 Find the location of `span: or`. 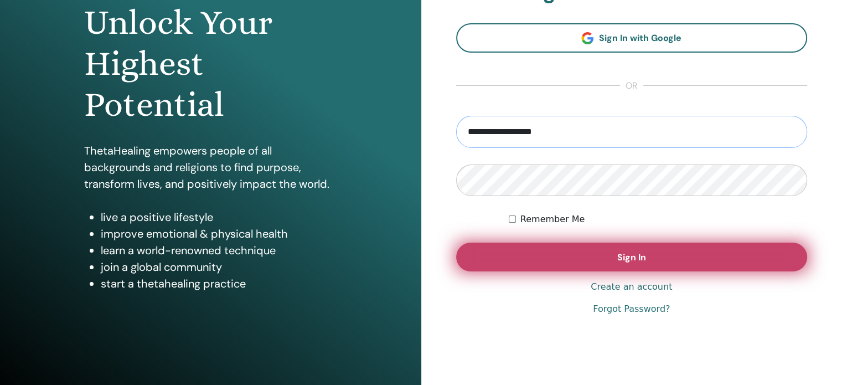

span: or is located at coordinates (632, 86).